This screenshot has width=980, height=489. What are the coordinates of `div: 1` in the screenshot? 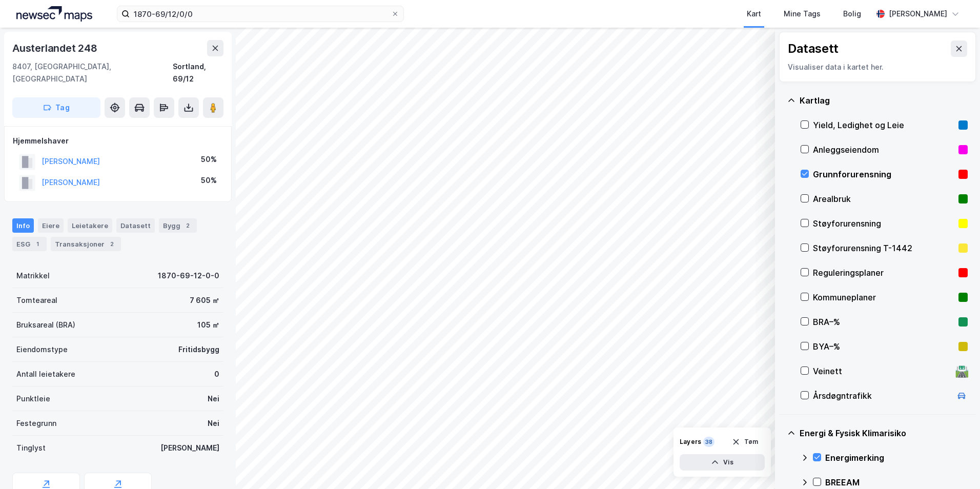 It's located at (38, 244).